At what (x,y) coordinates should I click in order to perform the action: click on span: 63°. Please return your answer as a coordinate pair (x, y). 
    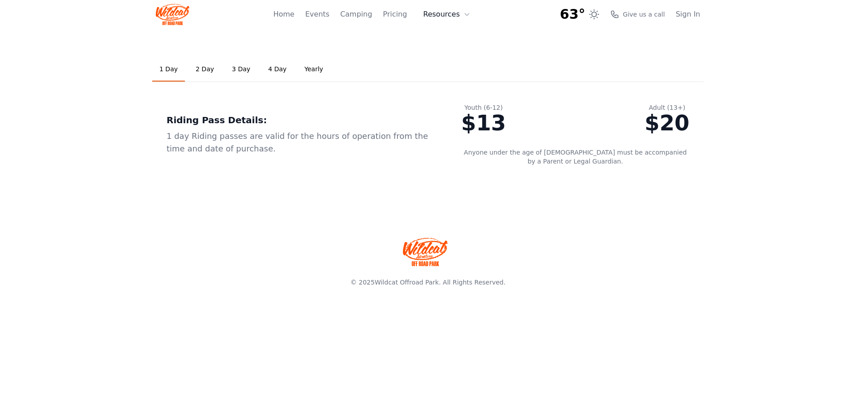
    Looking at the image, I should click on (572, 14).